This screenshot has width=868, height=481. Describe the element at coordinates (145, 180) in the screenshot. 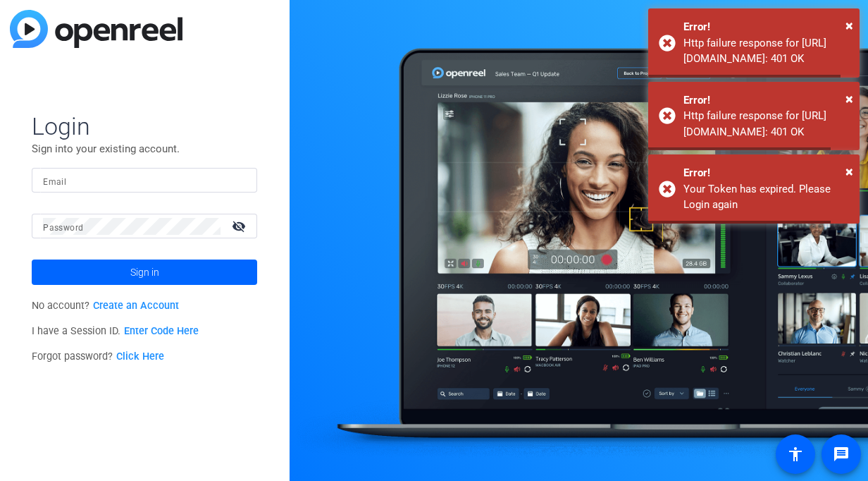

I see `input: Enter Email Address` at that location.